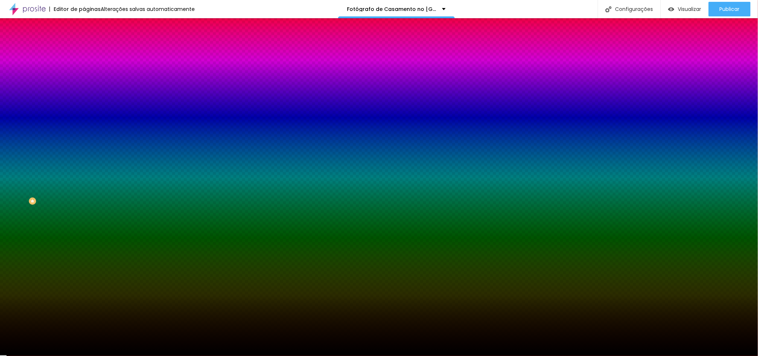 This screenshot has height=356, width=758. What do you see at coordinates (729, 9) in the screenshot?
I see `button: Publicar` at bounding box center [729, 9].